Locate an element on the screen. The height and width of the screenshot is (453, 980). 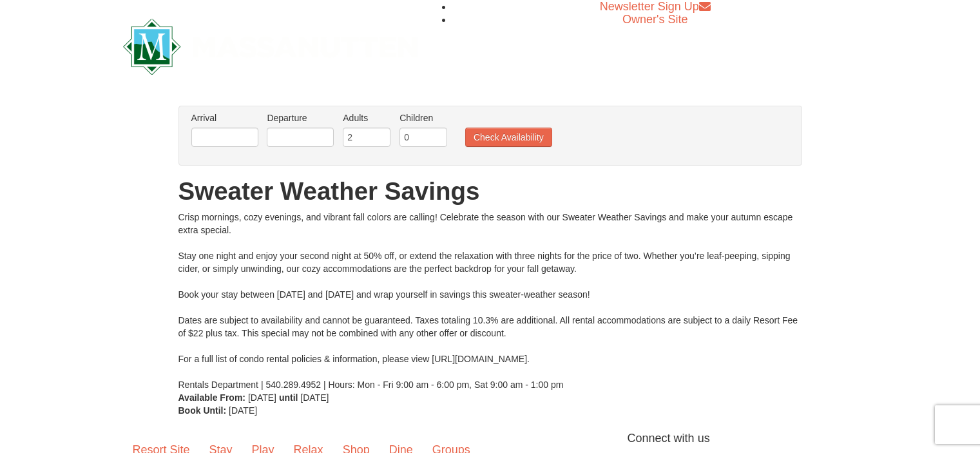
label: Children is located at coordinates (423, 118).